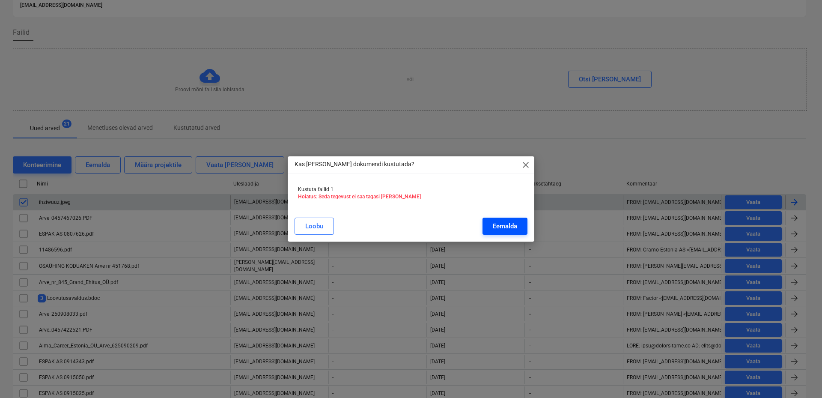  What do you see at coordinates (314, 226) in the screenshot?
I see `div: Loobu` at bounding box center [314, 226].